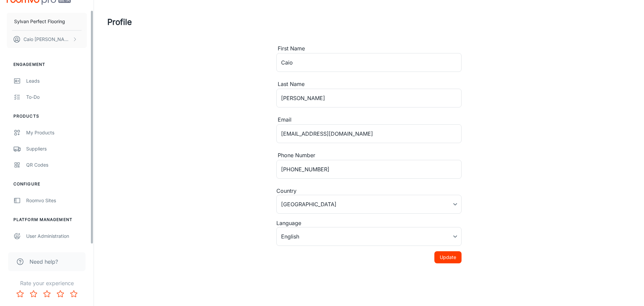  Describe the element at coordinates (447, 257) in the screenshot. I see `button: Update` at that location.